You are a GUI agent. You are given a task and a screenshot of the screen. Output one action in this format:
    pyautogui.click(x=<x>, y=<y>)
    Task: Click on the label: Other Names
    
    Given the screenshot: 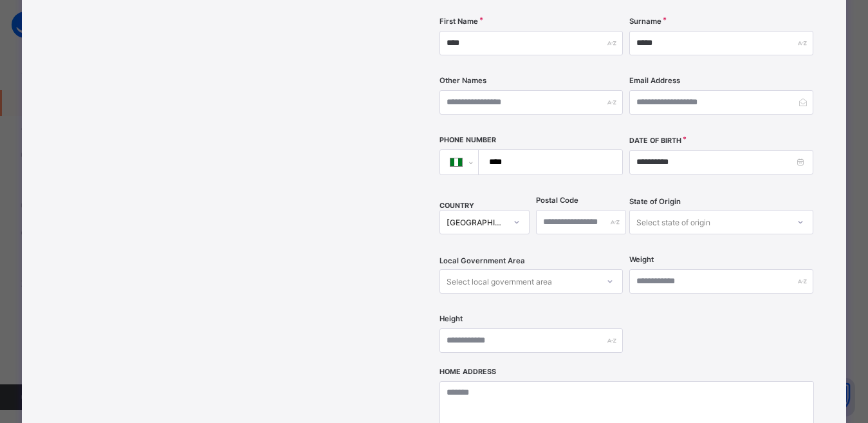 What is the action you would take?
    pyautogui.click(x=463, y=81)
    